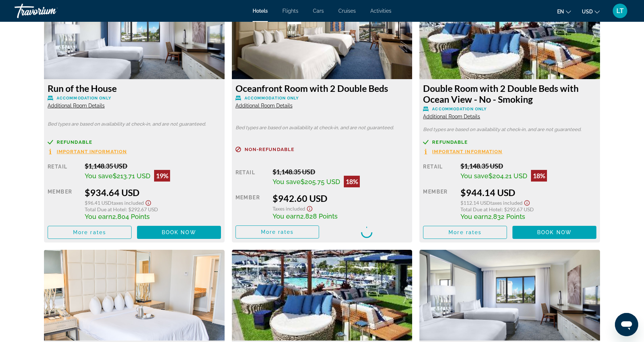 The width and height of the screenshot is (644, 342). What do you see at coordinates (131, 217) in the screenshot?
I see `span: 2,804 Points` at bounding box center [131, 217].